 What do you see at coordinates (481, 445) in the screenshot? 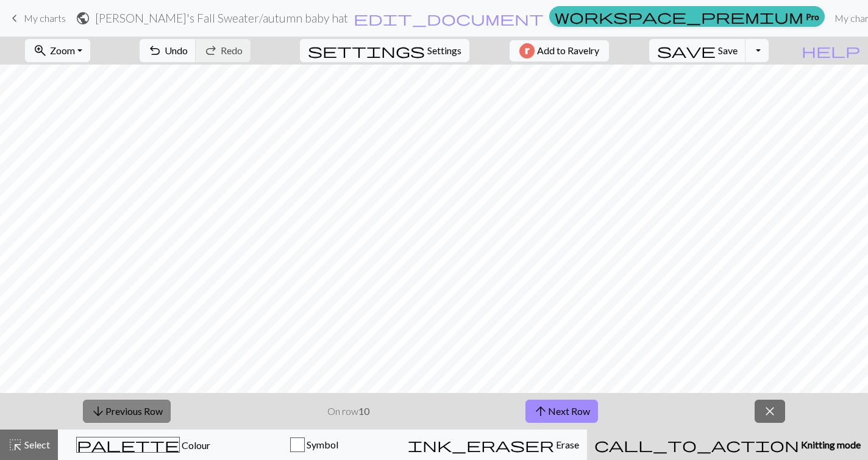
I see `span: ink_eraser` at bounding box center [481, 445].